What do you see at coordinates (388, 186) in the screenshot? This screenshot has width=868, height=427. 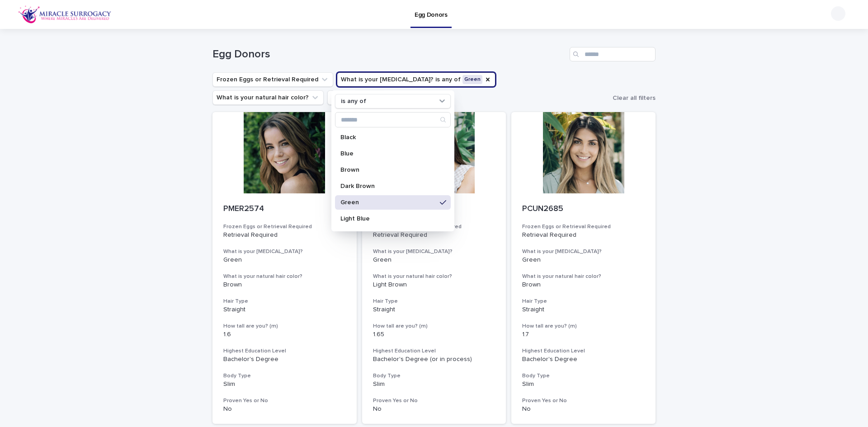 I see `p: Dark Brown` at bounding box center [388, 186].